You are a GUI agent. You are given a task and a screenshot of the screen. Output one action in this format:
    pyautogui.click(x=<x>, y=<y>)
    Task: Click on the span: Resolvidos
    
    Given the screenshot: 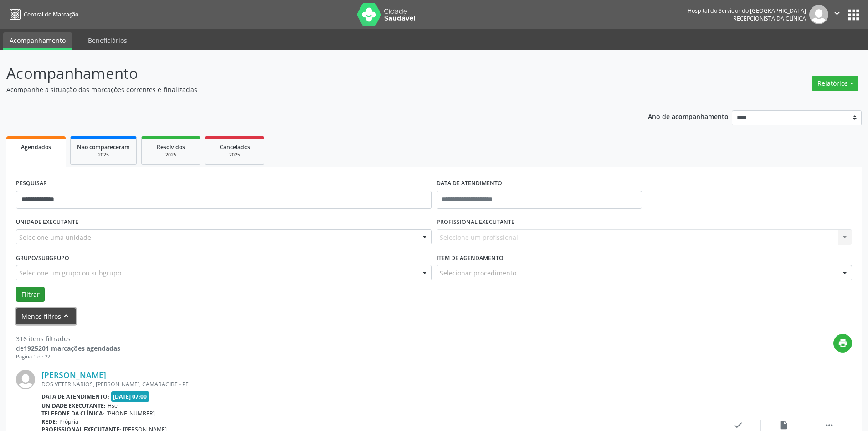 What is the action you would take?
    pyautogui.click(x=171, y=147)
    